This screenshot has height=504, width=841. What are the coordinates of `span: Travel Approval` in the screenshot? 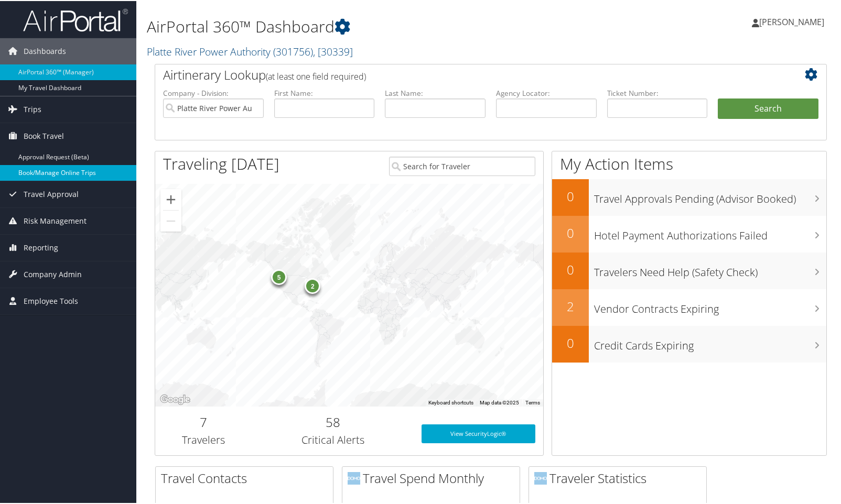 It's located at (51, 193).